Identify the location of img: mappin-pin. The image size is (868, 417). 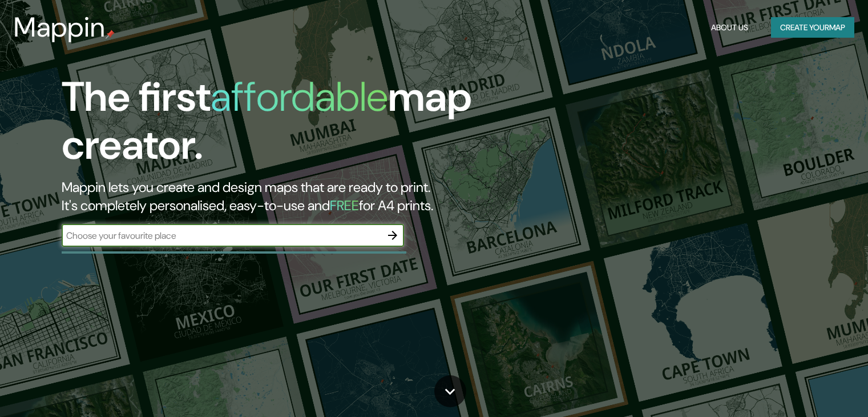
(110, 34).